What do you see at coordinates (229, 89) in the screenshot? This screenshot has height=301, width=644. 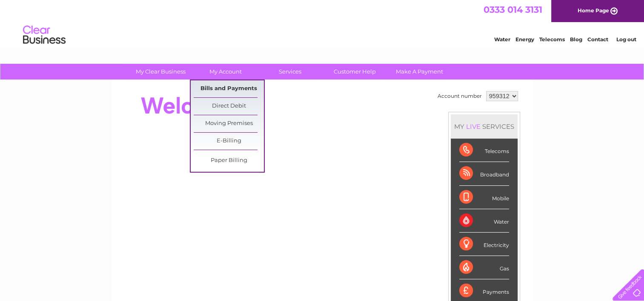 I see `a: Bills and Payments` at bounding box center [229, 89].